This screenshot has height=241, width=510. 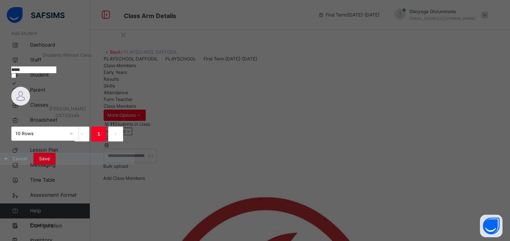 What do you see at coordinates (82, 134) in the screenshot?
I see `li: 上一页` at bounding box center [82, 134].